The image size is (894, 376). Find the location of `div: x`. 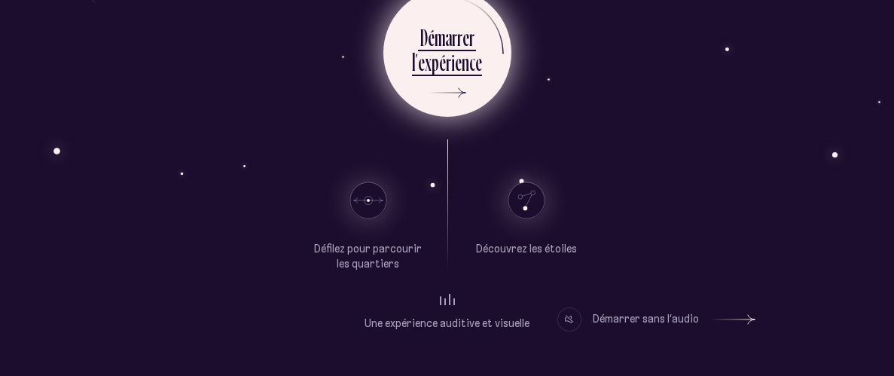

div: x is located at coordinates (428, 62).